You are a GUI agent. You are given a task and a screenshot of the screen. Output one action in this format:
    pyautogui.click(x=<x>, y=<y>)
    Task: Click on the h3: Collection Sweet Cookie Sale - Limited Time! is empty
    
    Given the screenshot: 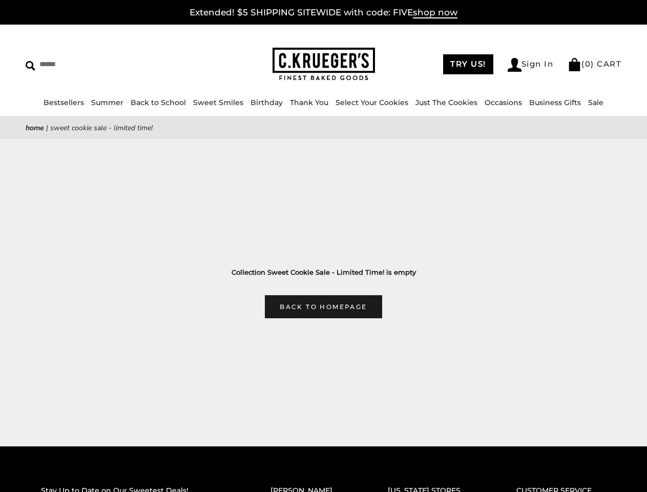 What is the action you would take?
    pyautogui.click(x=323, y=272)
    